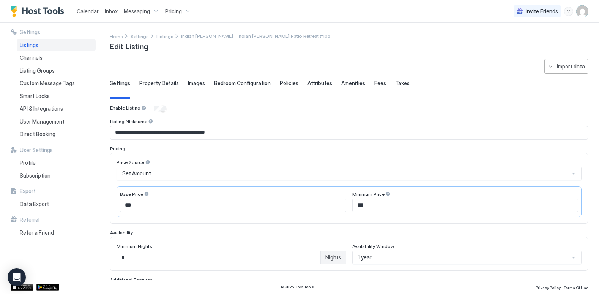 This screenshot has width=599, height=294. Describe the element at coordinates (122, 232) in the screenshot. I see `span: Availability` at that location.